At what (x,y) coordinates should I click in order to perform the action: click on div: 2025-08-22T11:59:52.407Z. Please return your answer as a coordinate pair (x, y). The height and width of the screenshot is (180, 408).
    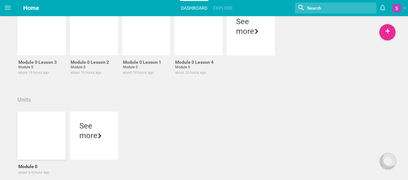
    Looking at the image, I should click on (42, 173).